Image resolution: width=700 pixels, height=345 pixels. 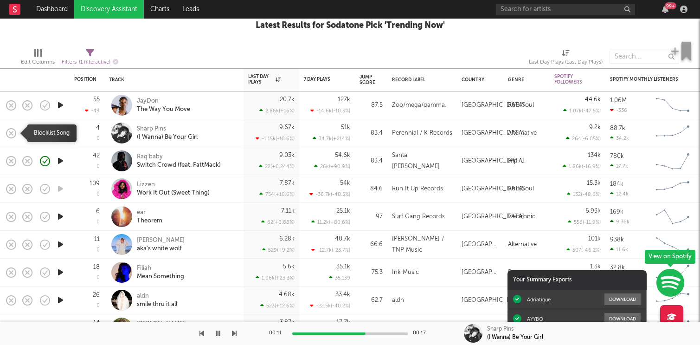 What do you see at coordinates (96, 267) in the screenshot?
I see `div: 18` at bounding box center [96, 267].